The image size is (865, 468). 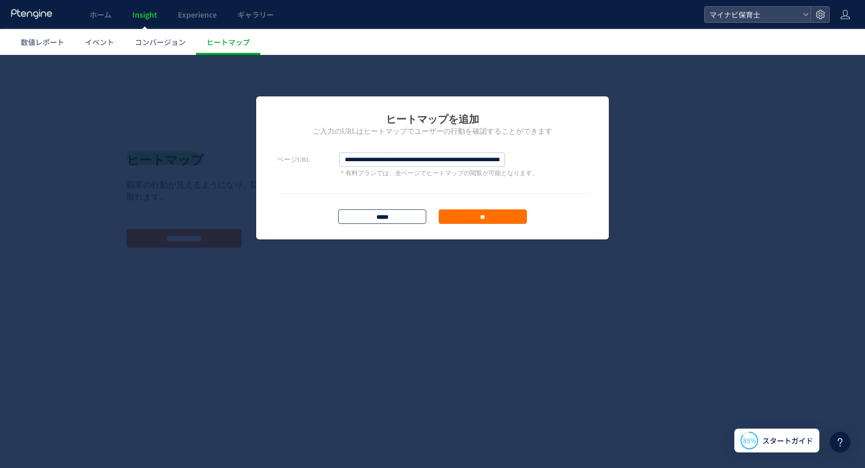 I want to click on p: ＊有料プランでは、全ページでヒートマップの閲覧が可能となります。, so click(x=439, y=118).